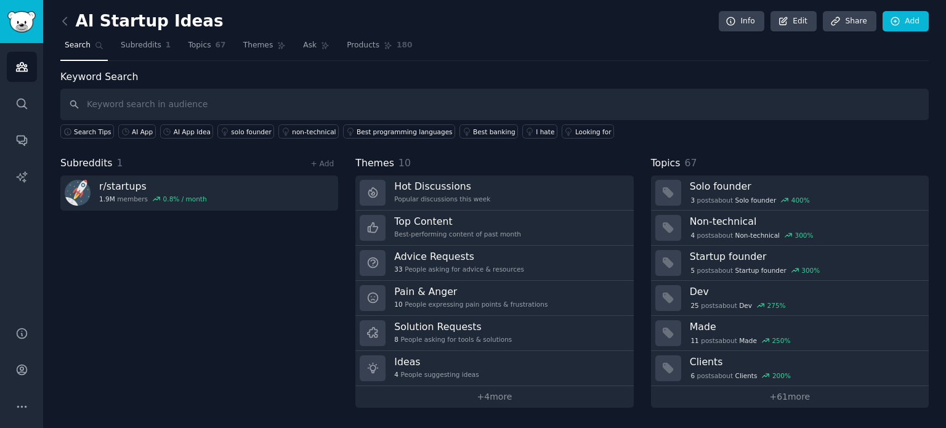 Image resolution: width=946 pixels, height=428 pixels. I want to click on div: 300 %, so click(805, 235).